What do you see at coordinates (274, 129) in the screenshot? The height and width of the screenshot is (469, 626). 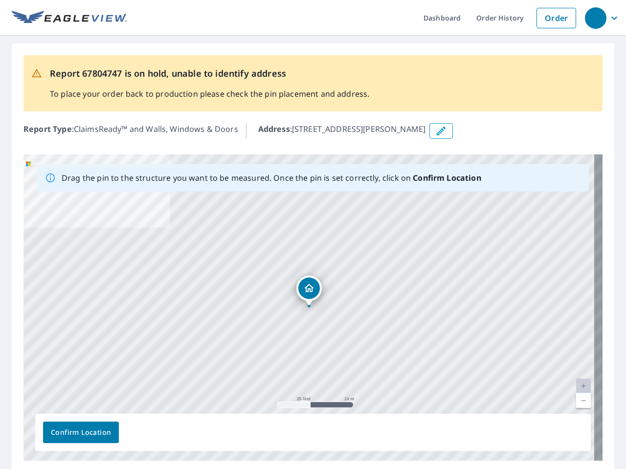 I see `b: Address` at bounding box center [274, 129].